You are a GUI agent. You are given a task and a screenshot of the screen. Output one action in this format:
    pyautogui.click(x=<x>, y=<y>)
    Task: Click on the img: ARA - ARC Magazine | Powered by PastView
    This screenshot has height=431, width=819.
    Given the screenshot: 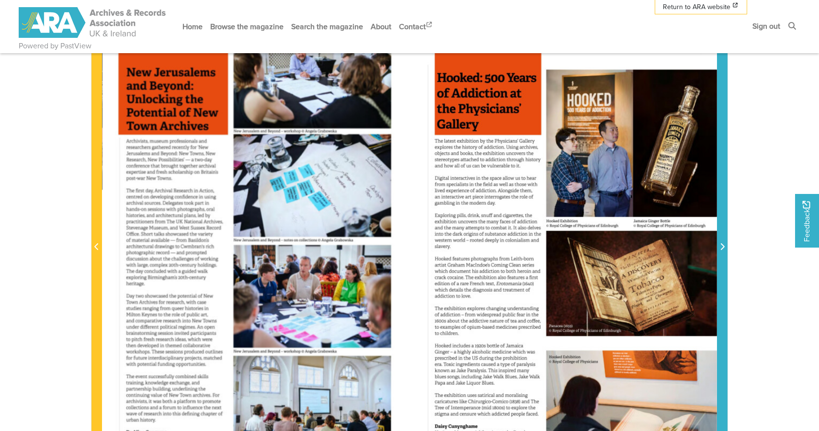 What is the action you would take?
    pyautogui.click(x=93, y=23)
    